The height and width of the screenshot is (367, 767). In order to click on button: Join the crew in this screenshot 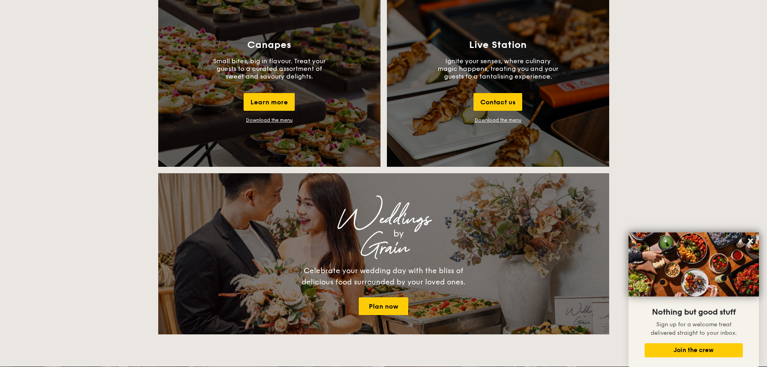, I will do `click(694, 350)`.